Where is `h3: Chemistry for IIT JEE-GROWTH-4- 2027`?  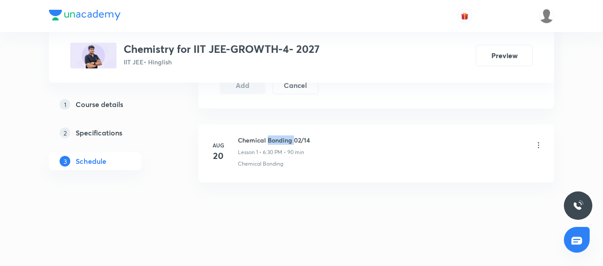
h3: Chemistry for IIT JEE-GROWTH-4- 2027 is located at coordinates (221, 49).